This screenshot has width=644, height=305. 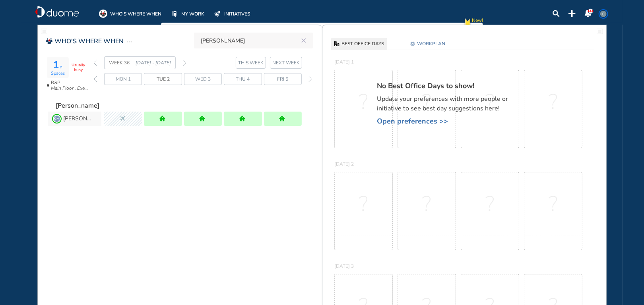 What do you see at coordinates (217, 14) in the screenshot?
I see `img: initiatives-off.b77ef7b9.svg` at bounding box center [217, 14].